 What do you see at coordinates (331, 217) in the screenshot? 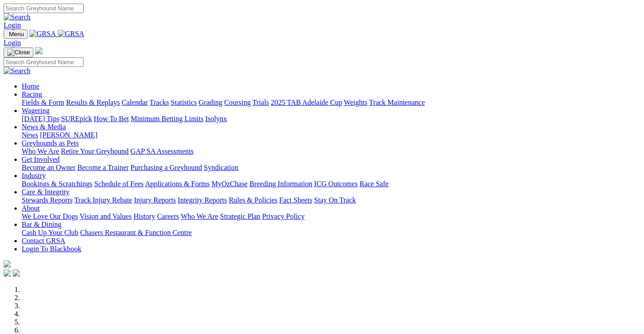
I see `div: About` at bounding box center [331, 217].